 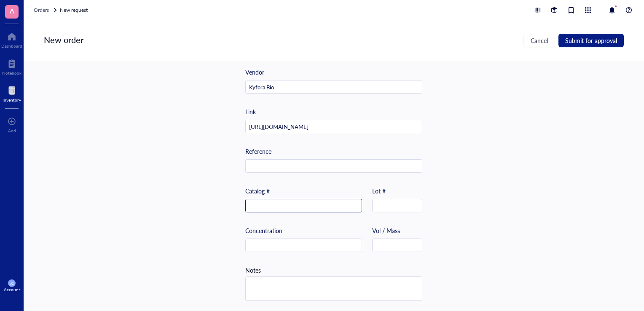 I want to click on a: New request, so click(x=75, y=10).